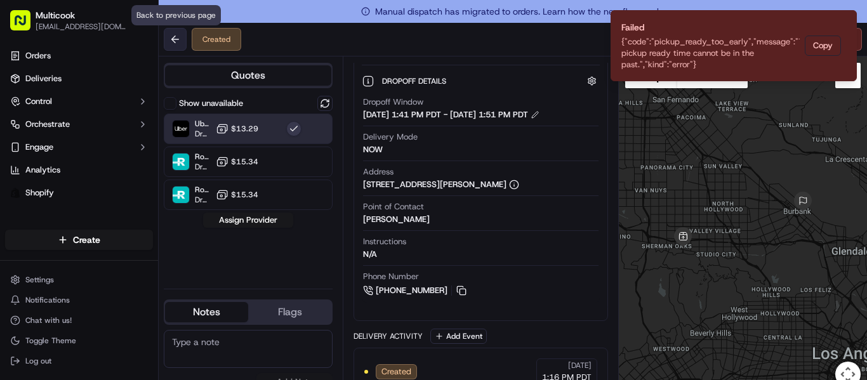 The image size is (867, 380). What do you see at coordinates (237, 129) in the screenshot?
I see `button: $13.29` at bounding box center [237, 129].